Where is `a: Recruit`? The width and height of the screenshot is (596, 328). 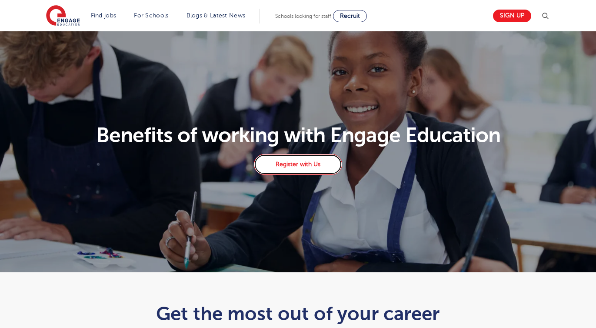 a: Recruit is located at coordinates (350, 16).